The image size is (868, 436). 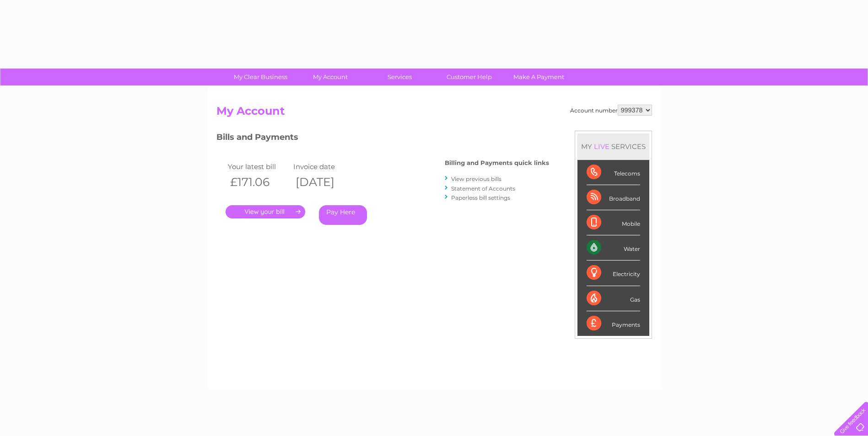 What do you see at coordinates (260, 77) in the screenshot?
I see `a: My Clear Business` at bounding box center [260, 77].